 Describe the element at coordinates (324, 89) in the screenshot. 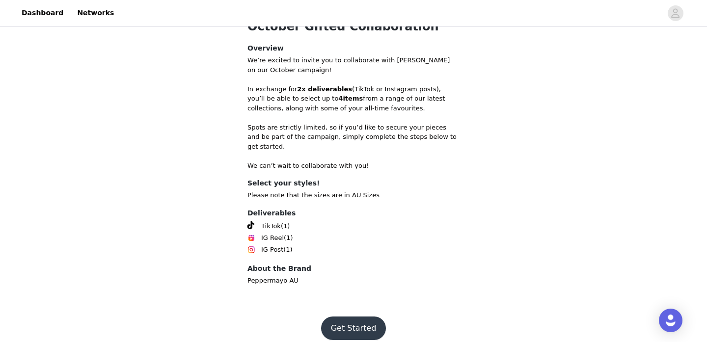

I see `strong: 2x deliverables` at that location.